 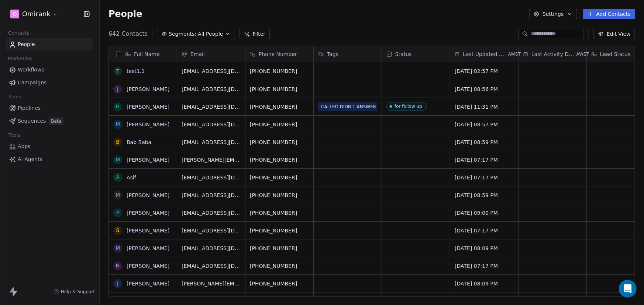 What do you see at coordinates (408, 106) in the screenshot?
I see `div: for follow up` at bounding box center [408, 106].